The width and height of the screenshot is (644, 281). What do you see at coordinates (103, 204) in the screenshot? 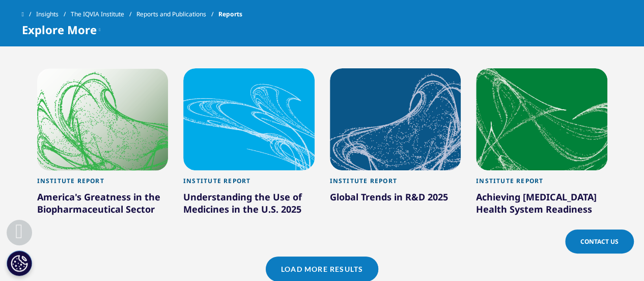
I see `div: America's Greatness in the Biopharmaceutical Sector` at bounding box center [103, 204].